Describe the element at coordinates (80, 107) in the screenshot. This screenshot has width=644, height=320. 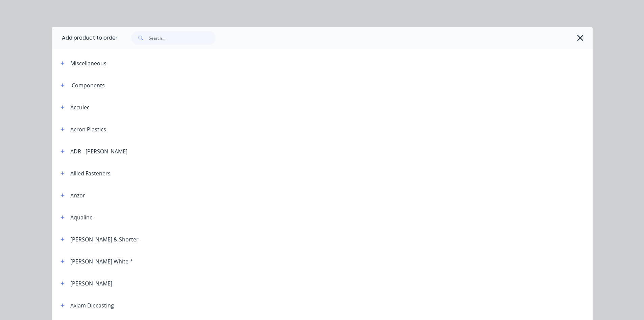
I see `div: Acculec` at that location.